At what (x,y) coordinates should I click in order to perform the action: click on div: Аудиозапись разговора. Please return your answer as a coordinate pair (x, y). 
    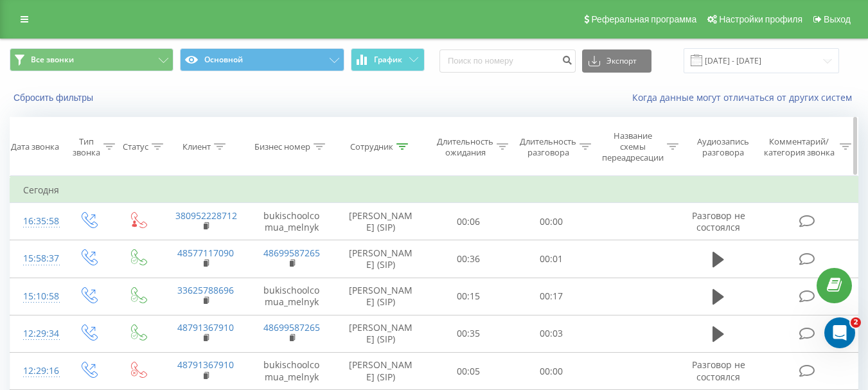
    Looking at the image, I should click on (723, 147).